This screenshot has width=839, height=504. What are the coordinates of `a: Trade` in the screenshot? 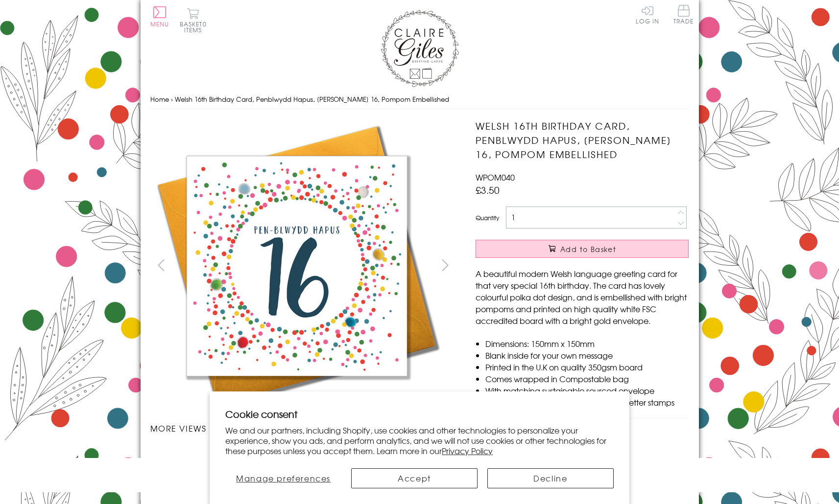 It's located at (684, 16).